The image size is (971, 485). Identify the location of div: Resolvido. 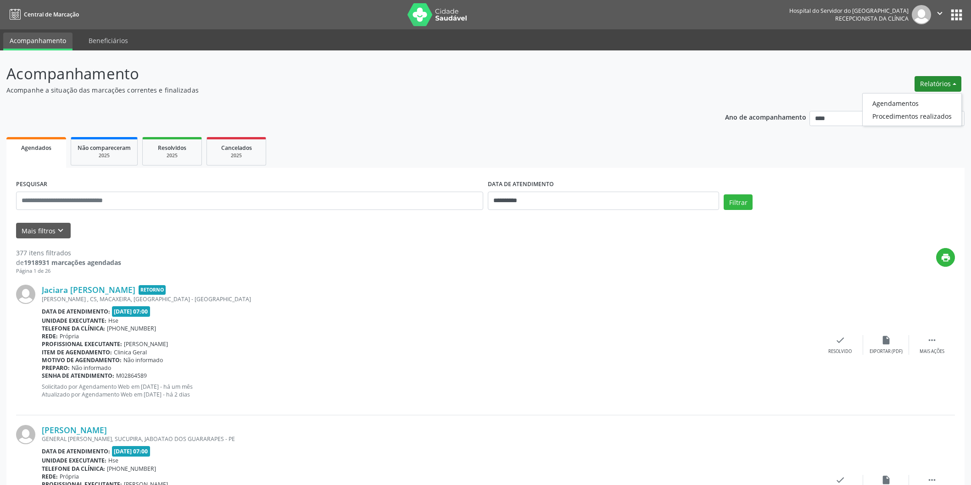
(839, 352).